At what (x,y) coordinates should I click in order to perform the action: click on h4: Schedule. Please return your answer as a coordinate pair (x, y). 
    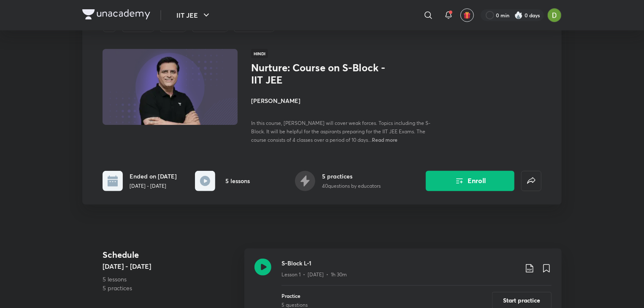
    Looking at the image, I should click on (170, 255).